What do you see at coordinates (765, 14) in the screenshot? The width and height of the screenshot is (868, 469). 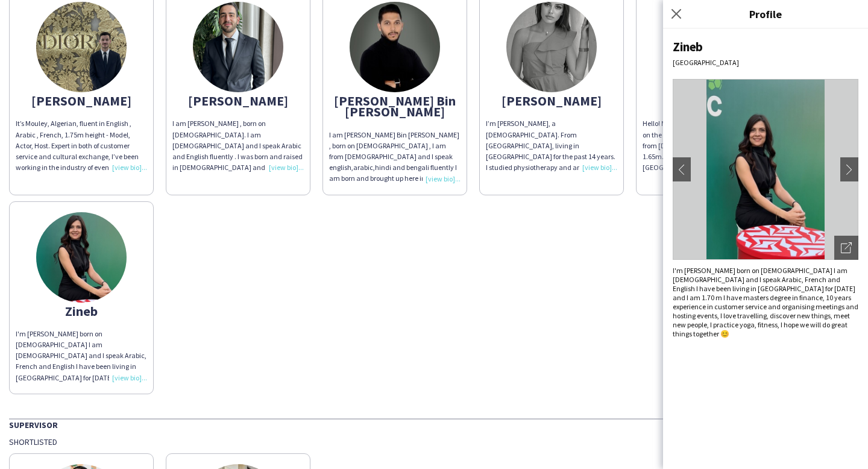 I see `h3: Profile` at bounding box center [765, 14].